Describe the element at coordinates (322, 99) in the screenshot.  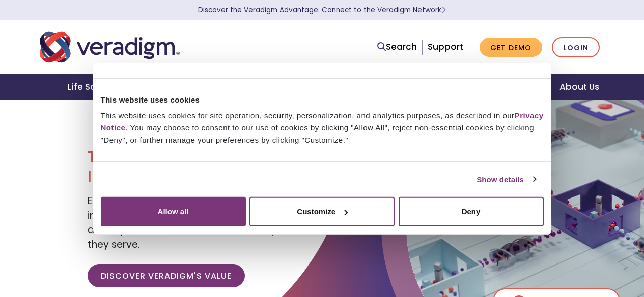
I see `div: This website uses cookies` at that location.